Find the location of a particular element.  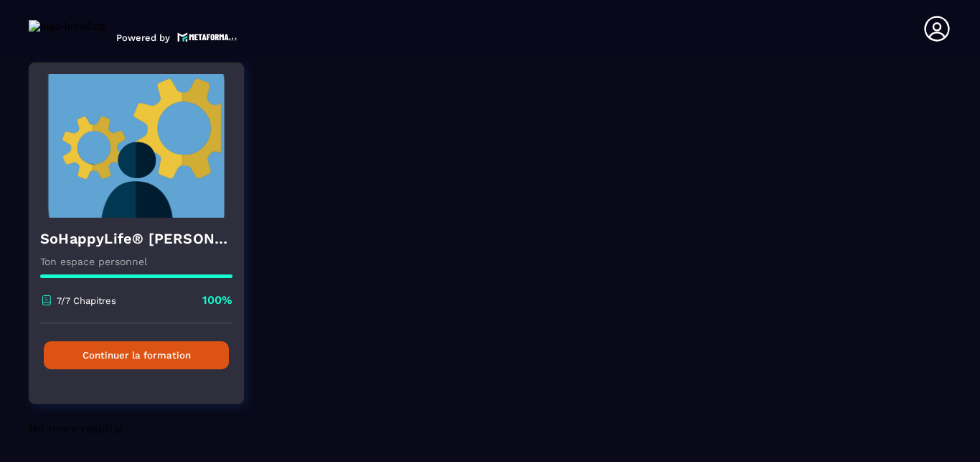

p: 100% is located at coordinates (218, 300).